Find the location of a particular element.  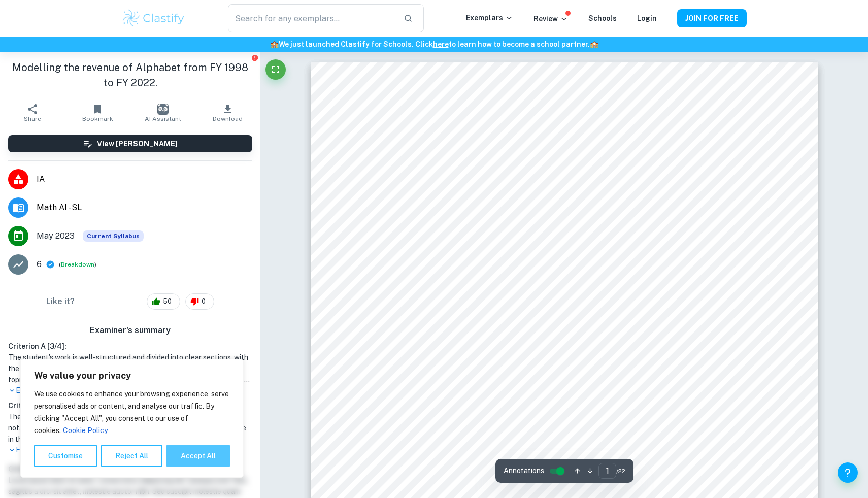

h1: Modelling the revenue of Alphabet from FY 1998 to FY 2022. is located at coordinates (130, 75).